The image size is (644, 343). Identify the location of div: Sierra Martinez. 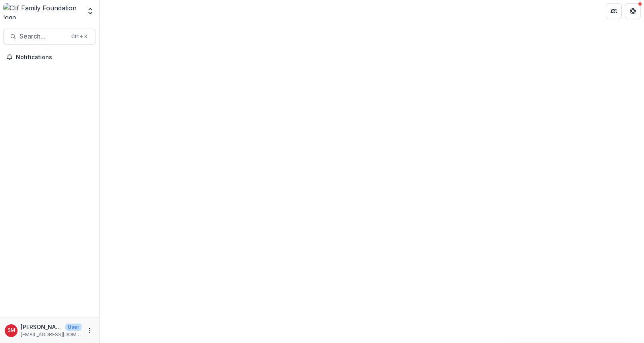
(11, 331).